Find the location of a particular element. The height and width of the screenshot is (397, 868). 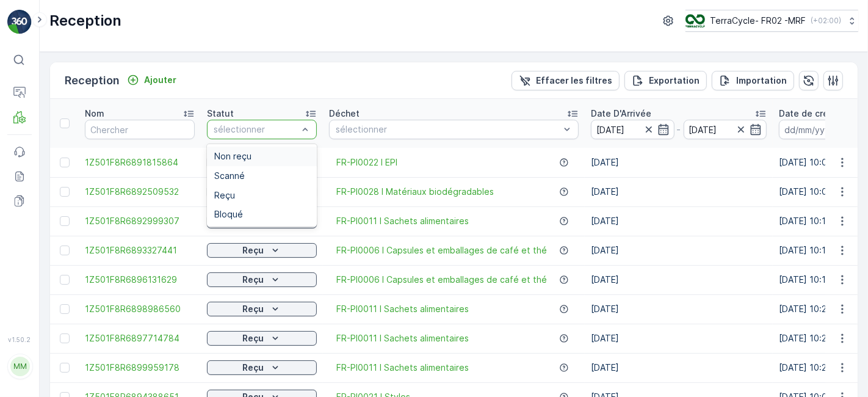

button: Effacer les filtres is located at coordinates (565, 80).